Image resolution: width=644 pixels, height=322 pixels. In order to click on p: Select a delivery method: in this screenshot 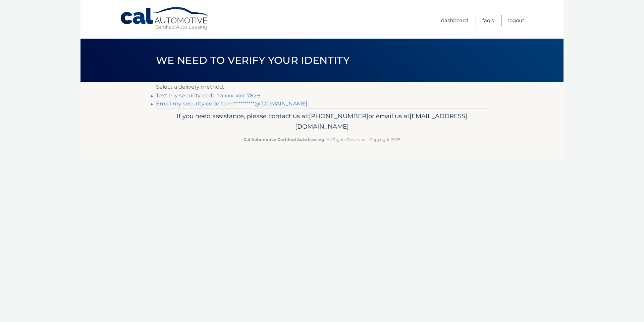, I will do `click(322, 87)`.